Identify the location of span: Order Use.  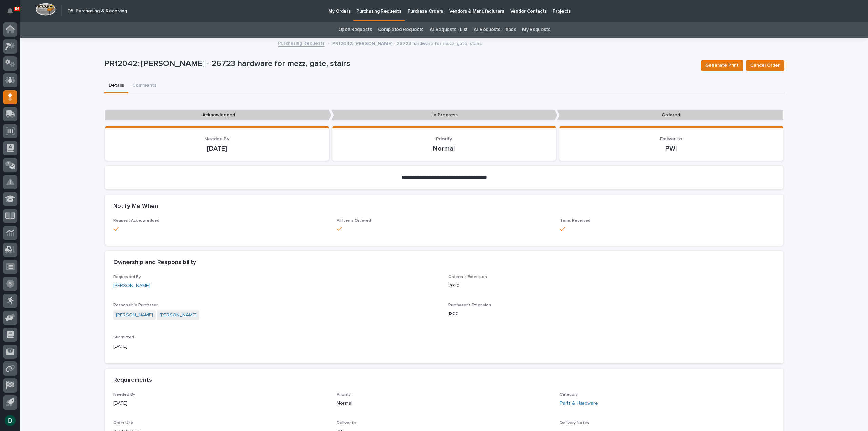
(123, 423).